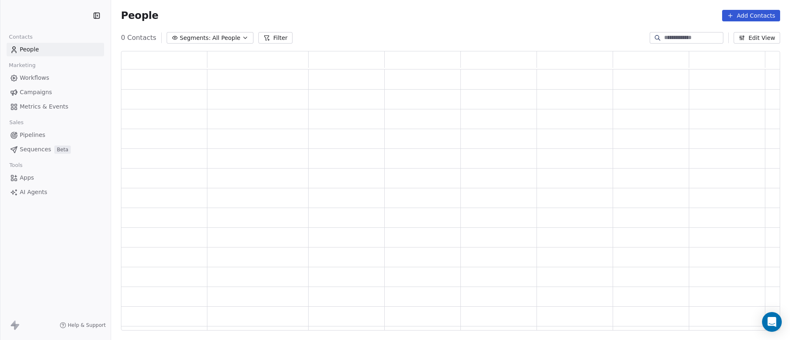 This screenshot has width=790, height=340. What do you see at coordinates (55, 135) in the screenshot?
I see `a: Pipelines` at bounding box center [55, 135].